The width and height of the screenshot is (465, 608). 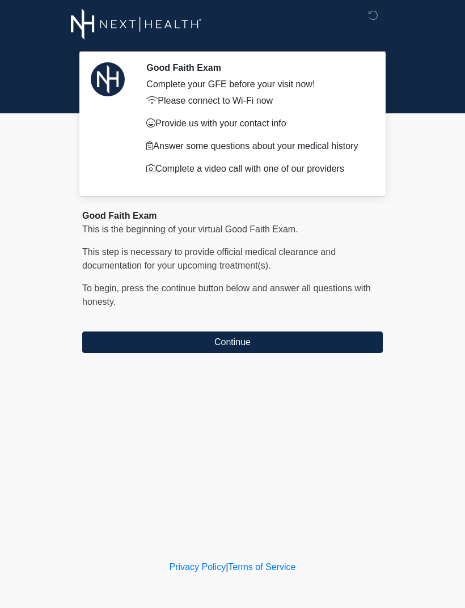 What do you see at coordinates (261, 567) in the screenshot?
I see `a: Terms of Service` at bounding box center [261, 567].